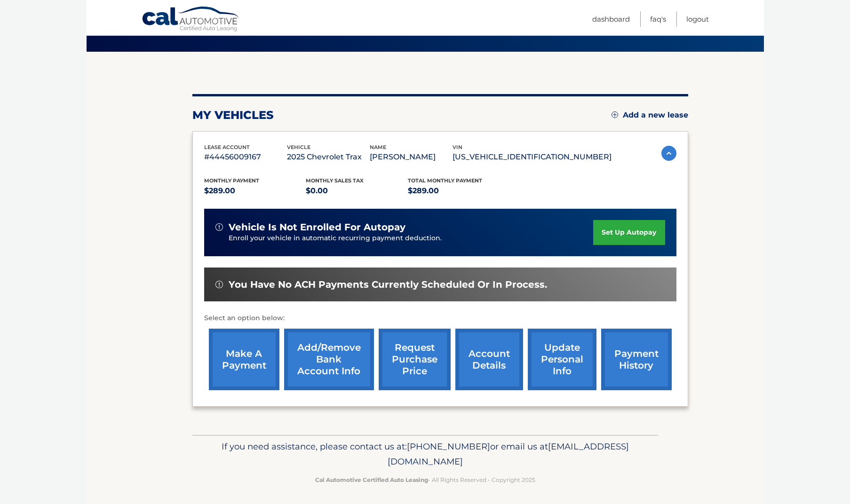  I want to click on a: update personal info, so click(562, 359).